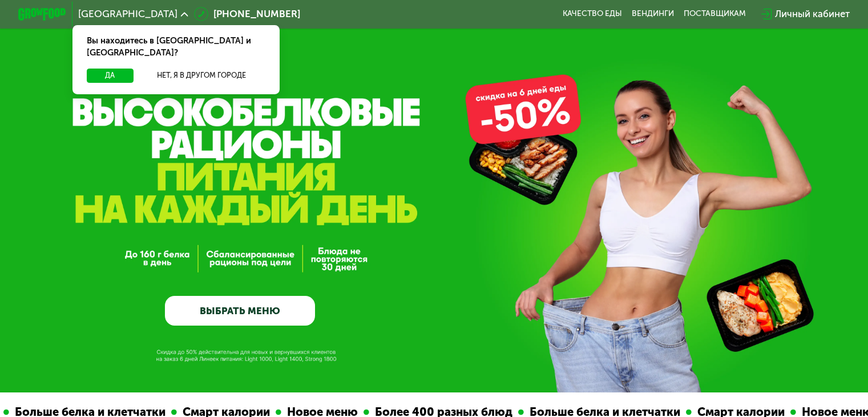 This screenshot has width=868, height=417. Describe the element at coordinates (812, 14) in the screenshot. I see `div: Личный кабинет` at that location.